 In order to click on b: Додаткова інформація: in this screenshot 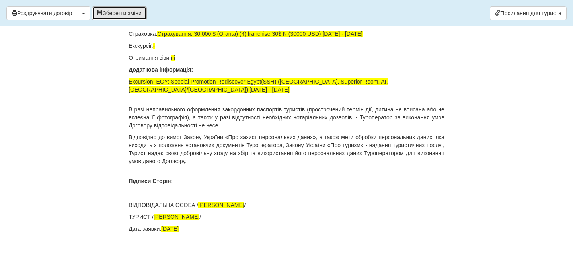, I will do `click(161, 70)`.